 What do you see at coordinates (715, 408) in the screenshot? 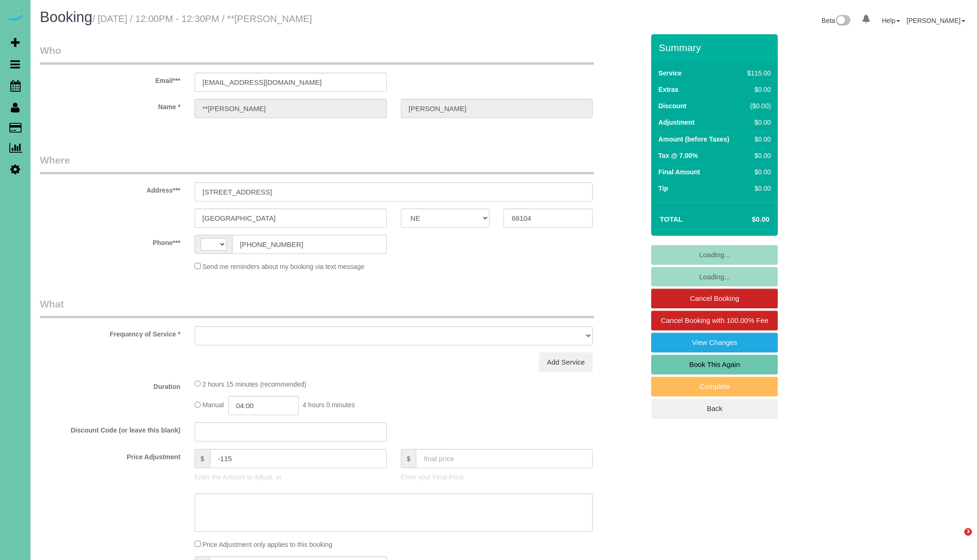
I see `a: Back` at bounding box center [715, 408].